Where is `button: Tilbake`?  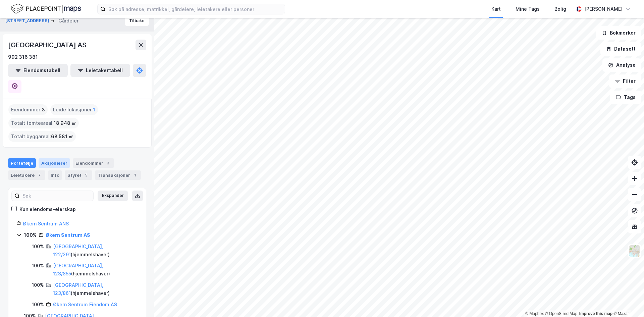
button: Tilbake is located at coordinates (137, 21).